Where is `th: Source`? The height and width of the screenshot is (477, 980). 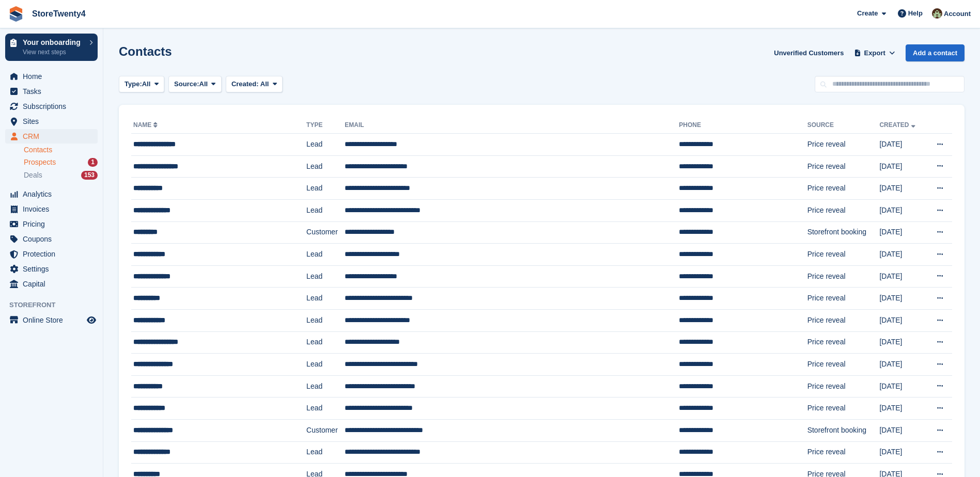 th: Source is located at coordinates (844, 126).